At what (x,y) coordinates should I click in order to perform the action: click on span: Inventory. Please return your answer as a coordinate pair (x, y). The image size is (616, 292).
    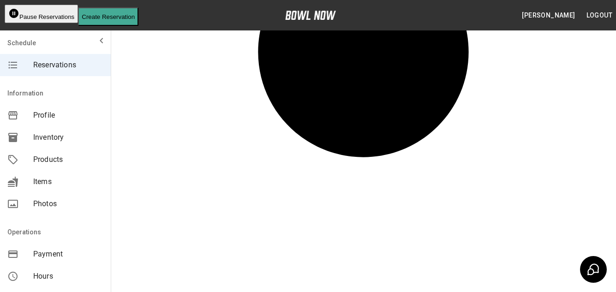
    Looking at the image, I should click on (68, 137).